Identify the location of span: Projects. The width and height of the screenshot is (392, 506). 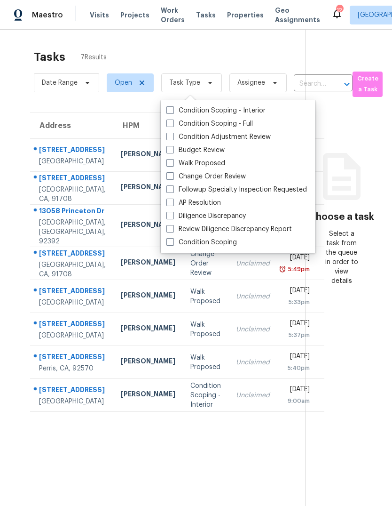
(135, 15).